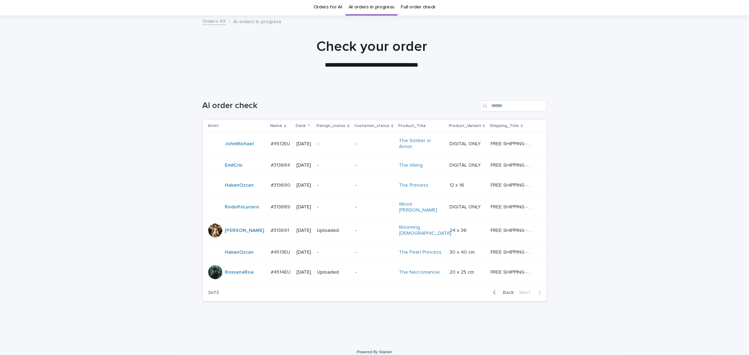 The height and width of the screenshot is (355, 749). What do you see at coordinates (281, 272) in the screenshot?
I see `p: #4514EU` at bounding box center [281, 272].